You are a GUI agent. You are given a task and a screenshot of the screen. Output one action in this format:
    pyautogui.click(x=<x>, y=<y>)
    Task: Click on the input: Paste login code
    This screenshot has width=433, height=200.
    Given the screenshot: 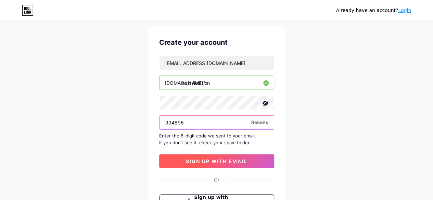 What is the action you would take?
    pyautogui.click(x=217, y=122)
    